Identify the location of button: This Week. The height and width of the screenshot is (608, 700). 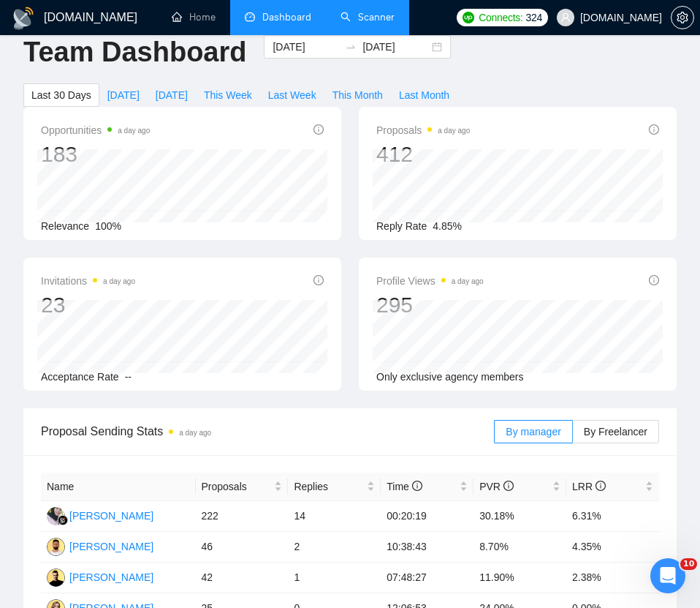
(229, 95).